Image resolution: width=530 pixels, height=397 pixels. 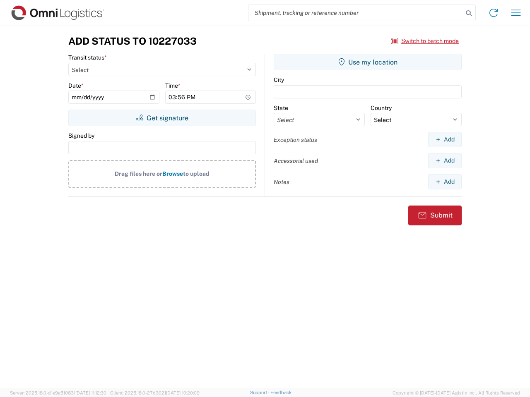 I want to click on h3: Add Status to 10227033, so click(x=132, y=41).